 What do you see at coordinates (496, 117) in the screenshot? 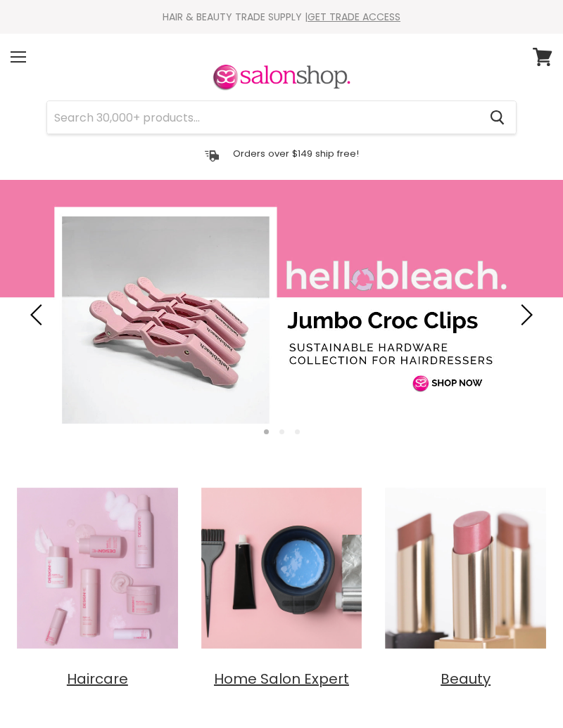
I see `button: Search` at bounding box center [496, 117].